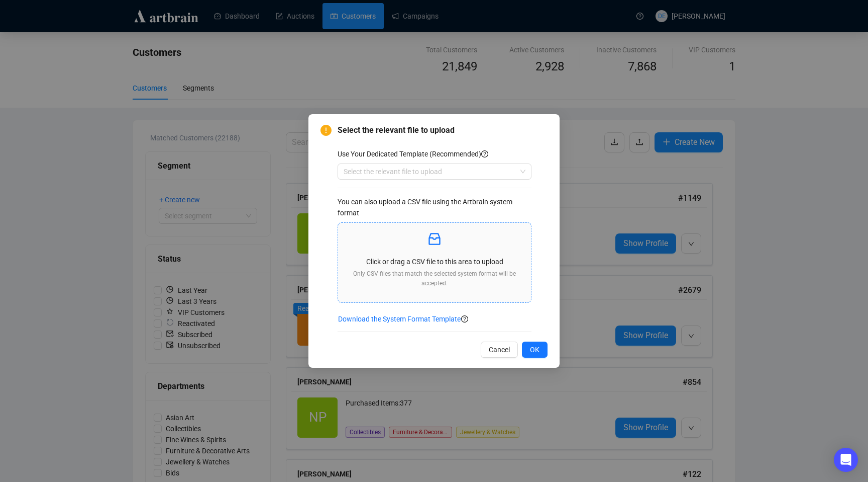 The width and height of the screenshot is (868, 482). I want to click on div: Use Your Dedicated Template (Recommended), so click(435, 154).